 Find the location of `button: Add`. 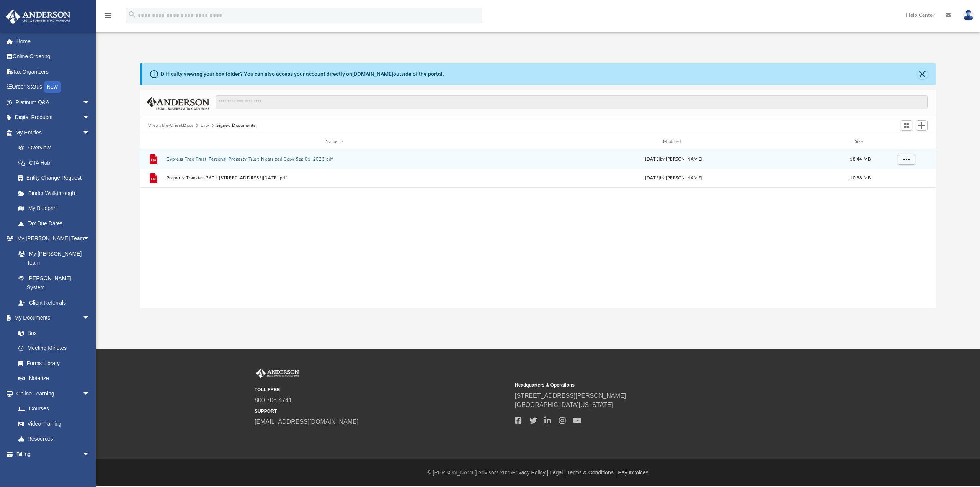

button: Add is located at coordinates (922, 126).